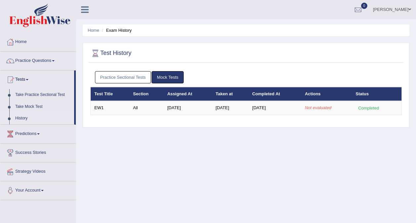 The image size is (416, 223). Describe the element at coordinates (146, 94) in the screenshot. I see `th: Section` at that location.